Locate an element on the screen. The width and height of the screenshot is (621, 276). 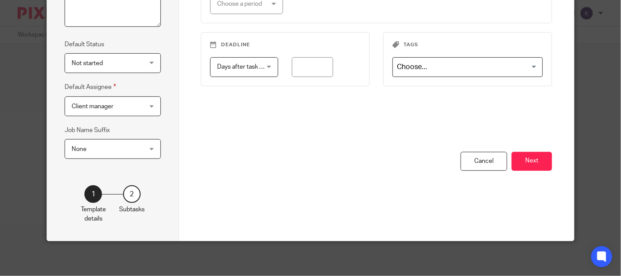
span: Not started is located at coordinates (87, 63).